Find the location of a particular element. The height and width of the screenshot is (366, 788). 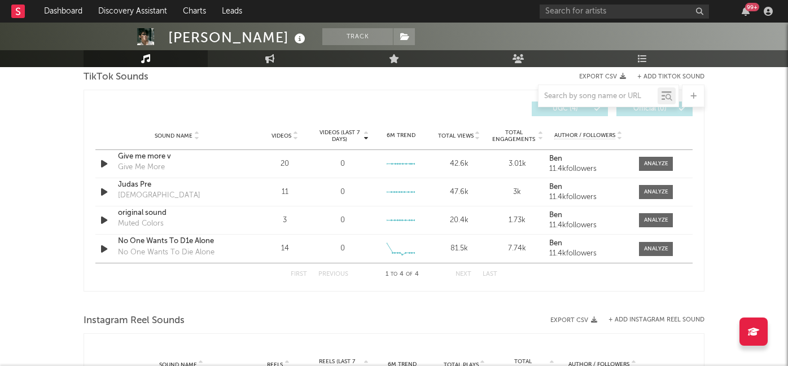

button: Next is located at coordinates (463, 274).